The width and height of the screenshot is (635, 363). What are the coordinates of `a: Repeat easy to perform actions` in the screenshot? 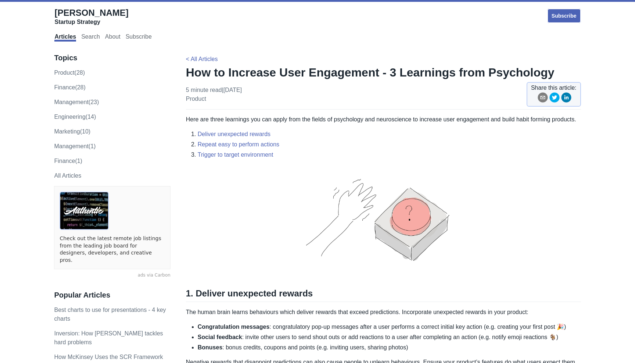 It's located at (238, 144).